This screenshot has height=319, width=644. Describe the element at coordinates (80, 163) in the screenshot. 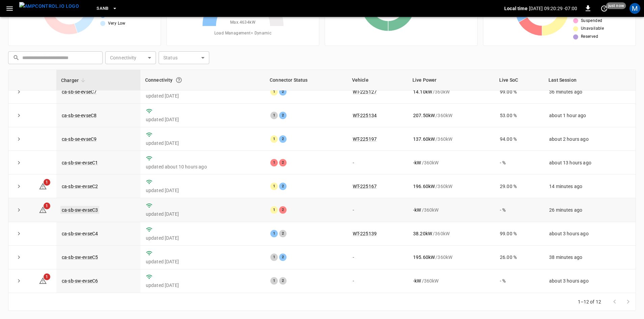

I see `a: ca-sb-sw-evseC1` at that location.